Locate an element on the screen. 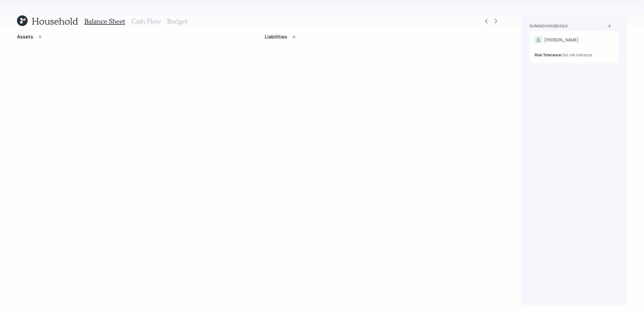 The image size is (644, 314). h4: Assets is located at coordinates (25, 37).